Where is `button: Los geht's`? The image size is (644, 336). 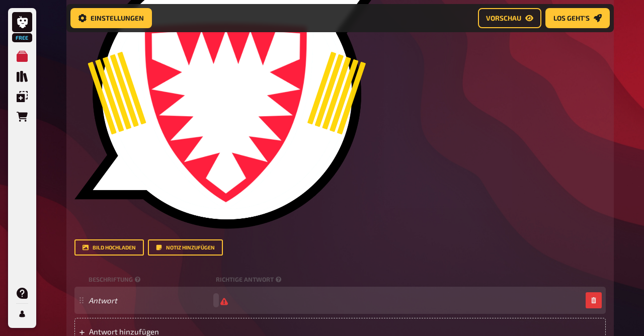 button: Los geht's is located at coordinates (577, 18).